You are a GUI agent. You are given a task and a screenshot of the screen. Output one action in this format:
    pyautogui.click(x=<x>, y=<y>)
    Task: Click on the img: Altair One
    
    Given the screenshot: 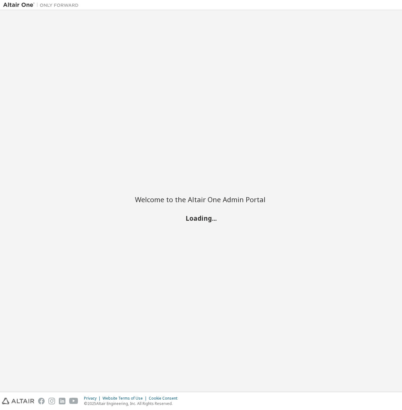 What is the action you would take?
    pyautogui.click(x=42, y=5)
    